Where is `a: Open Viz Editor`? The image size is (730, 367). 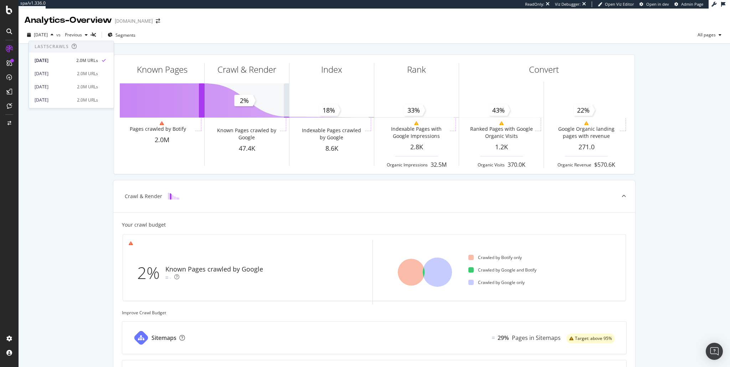 a: Open Viz Editor is located at coordinates (616, 4).